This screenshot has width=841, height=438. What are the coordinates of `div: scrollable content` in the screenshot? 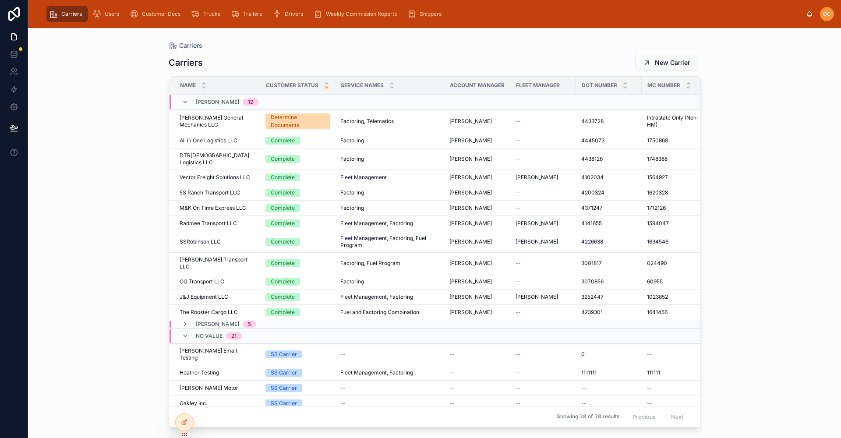 It's located at (424, 14).